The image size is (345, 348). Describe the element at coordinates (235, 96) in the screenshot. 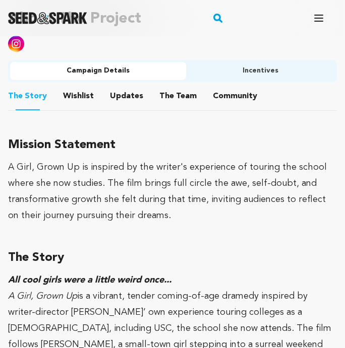

I see `span: Community` at that location.